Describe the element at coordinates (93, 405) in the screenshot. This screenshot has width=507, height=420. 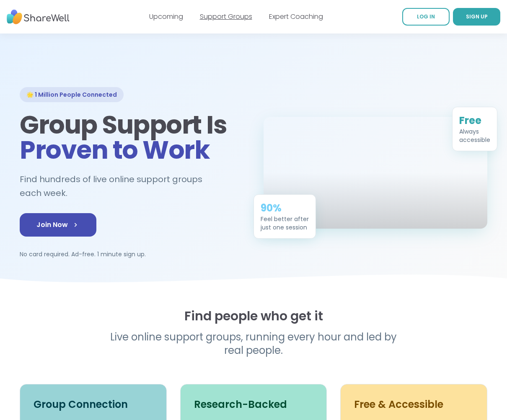
I see `h3: Group Connection` at that location.